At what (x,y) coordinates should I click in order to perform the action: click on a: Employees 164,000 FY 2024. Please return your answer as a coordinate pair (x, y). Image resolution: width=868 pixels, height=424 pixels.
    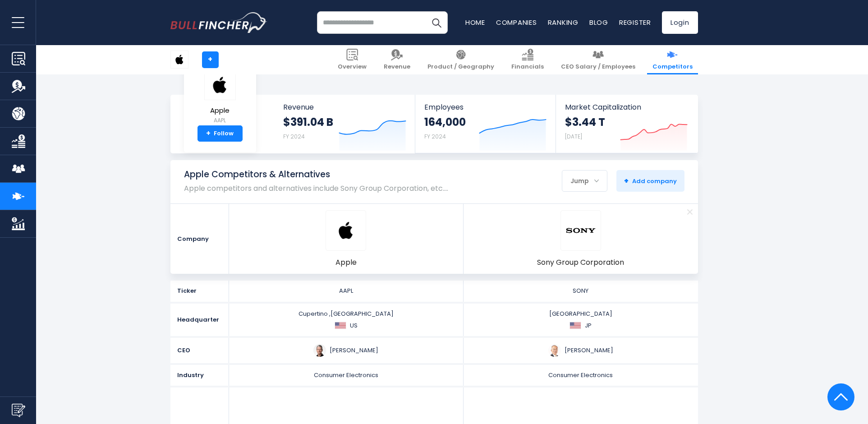
    Looking at the image, I should click on (485, 124).